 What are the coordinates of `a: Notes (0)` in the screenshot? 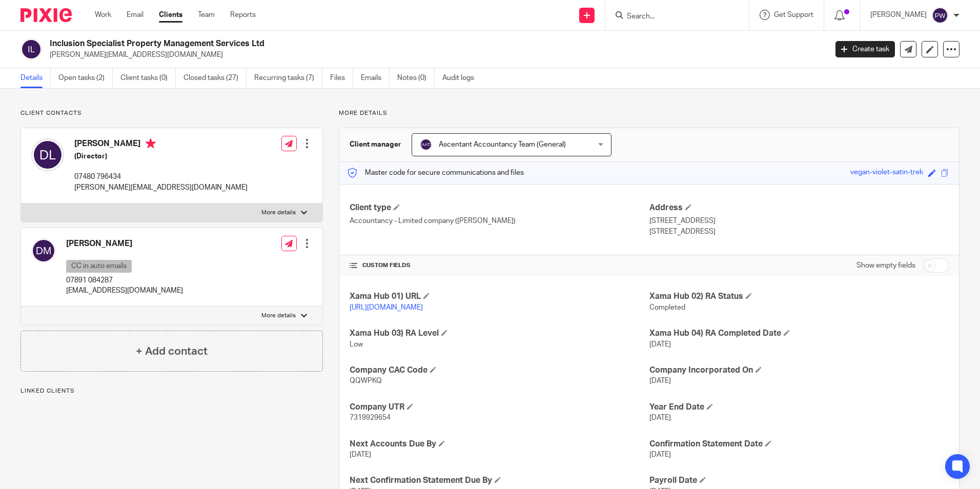 It's located at (416, 78).